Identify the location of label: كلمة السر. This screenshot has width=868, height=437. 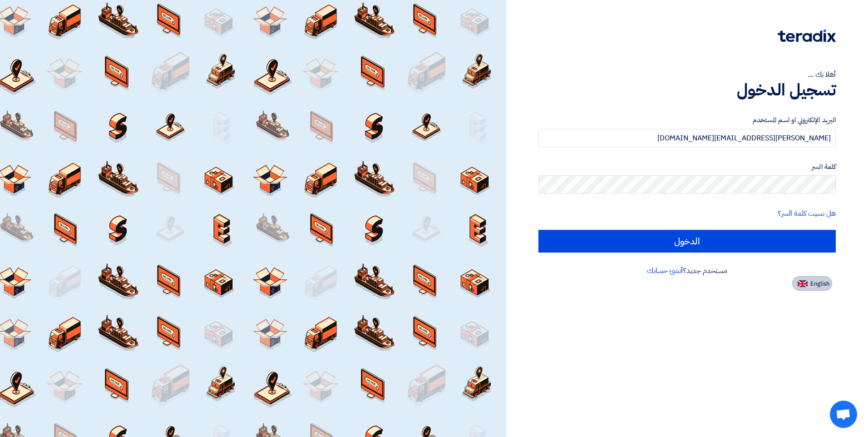
(687, 167).